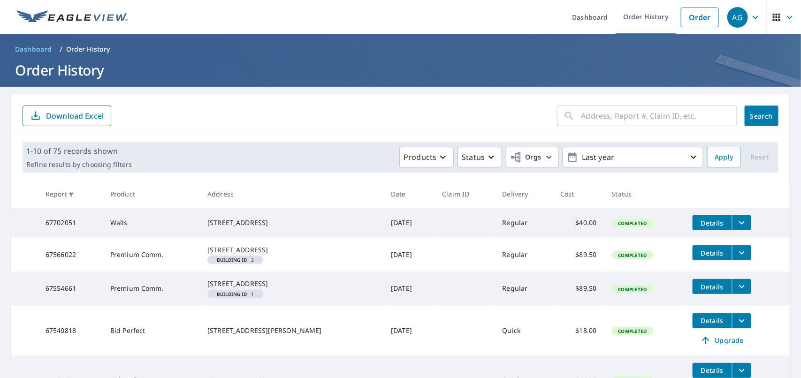  I want to click on button: Download Excel, so click(67, 116).